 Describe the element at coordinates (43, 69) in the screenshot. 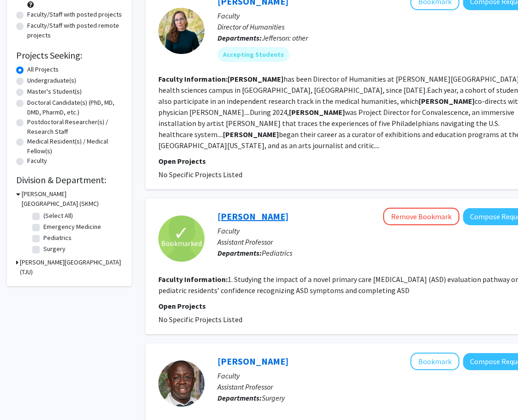

I see `label: All Projects` at that location.